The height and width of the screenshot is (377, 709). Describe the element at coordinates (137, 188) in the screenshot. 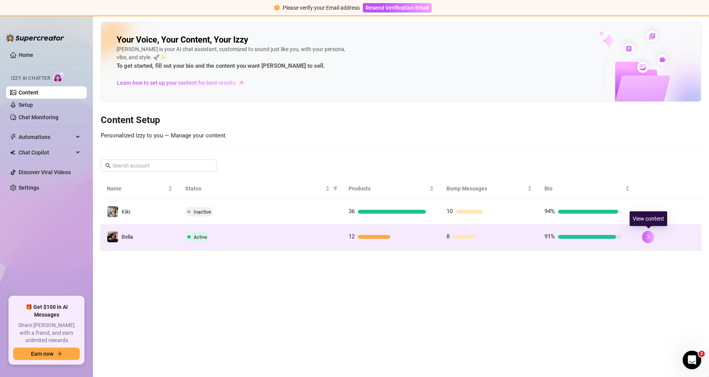

I see `span: Name` at that location.